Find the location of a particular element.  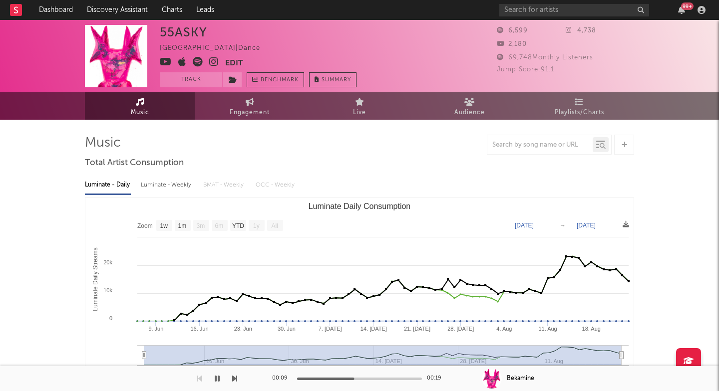

text: 4. Aug is located at coordinates (504, 329).